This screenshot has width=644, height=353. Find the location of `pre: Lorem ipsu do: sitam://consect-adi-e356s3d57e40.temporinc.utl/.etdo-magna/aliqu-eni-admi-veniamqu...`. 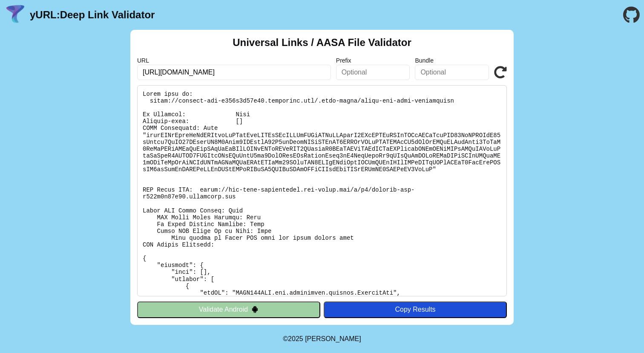

pre: Lorem ipsu do: sitam://consect-adi-e356s3d57e40.temporinc.utl/.etdo-magna/aliqu-eni-admi-veniamqu... is located at coordinates (322, 191).